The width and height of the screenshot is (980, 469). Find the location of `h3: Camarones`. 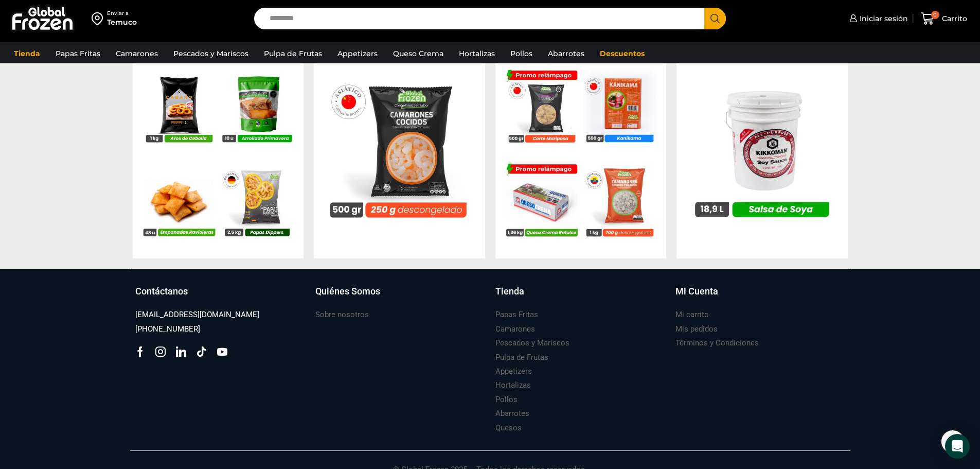

h3: Camarones is located at coordinates (515, 329).